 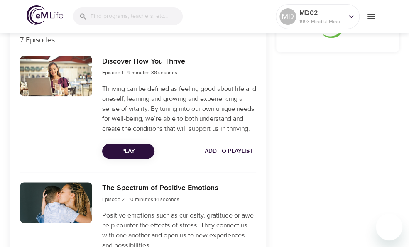 What do you see at coordinates (128, 151) in the screenshot?
I see `span: Play` at bounding box center [128, 151].